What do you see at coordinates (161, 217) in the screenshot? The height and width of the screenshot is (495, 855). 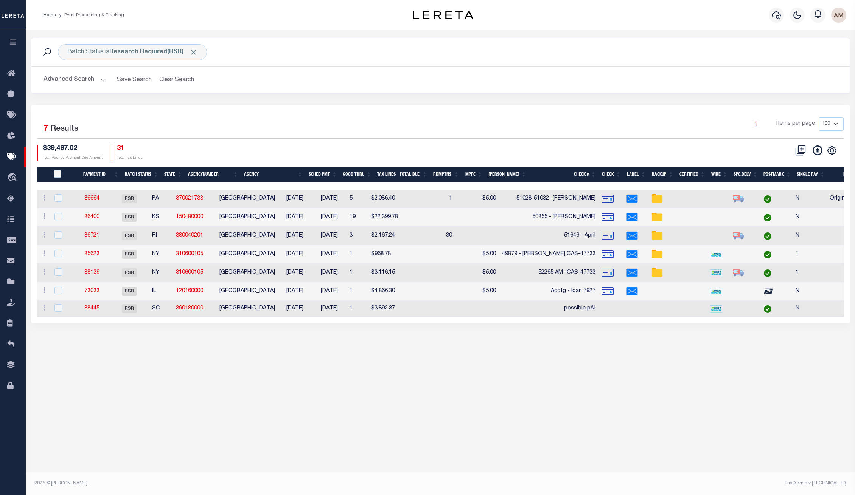 I see `td: KS` at bounding box center [161, 217].